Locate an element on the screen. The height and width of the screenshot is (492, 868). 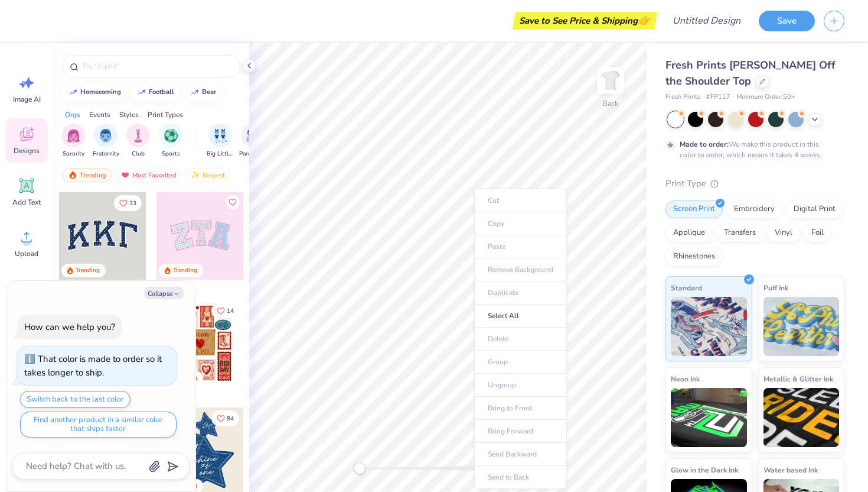
strong: Made to order: is located at coordinates (704, 145).